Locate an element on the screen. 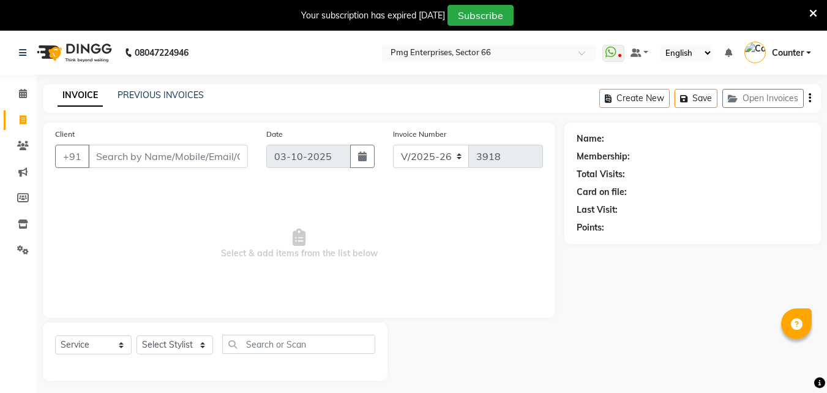 This screenshot has height=393, width=827. a: INVOICE is located at coordinates (80, 96).